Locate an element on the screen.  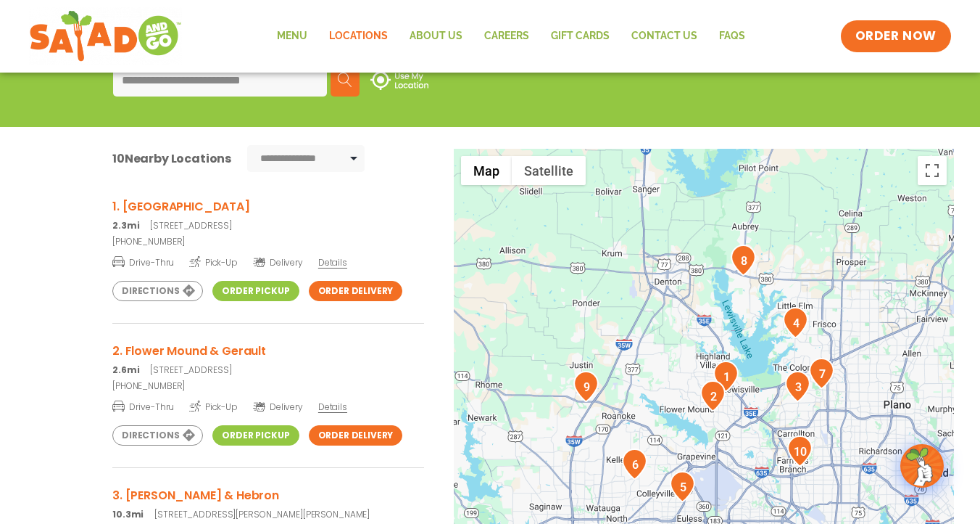
strong: 10.3mi is located at coordinates (127, 513).